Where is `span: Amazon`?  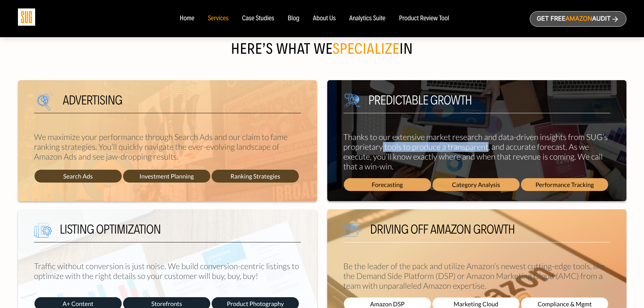 span: Amazon is located at coordinates (578, 19).